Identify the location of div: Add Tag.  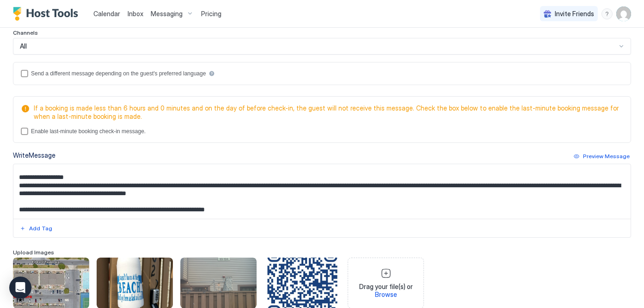
(41, 228).